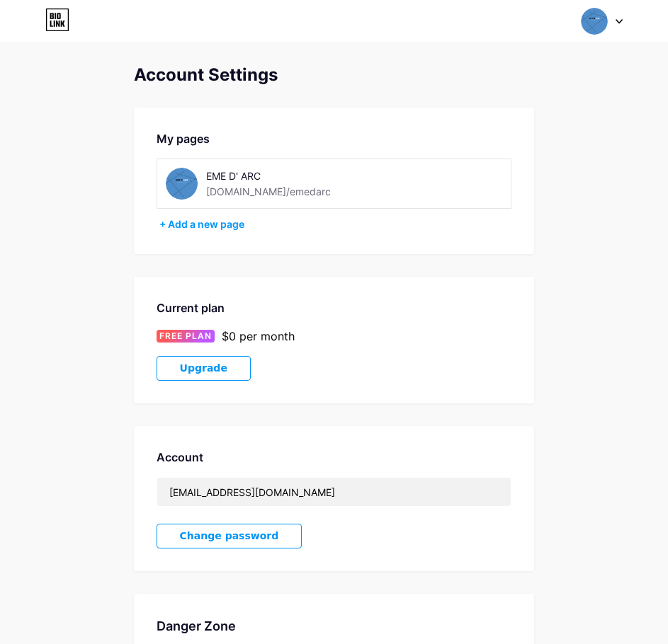 This screenshot has width=668, height=644. Describe the element at coordinates (334, 626) in the screenshot. I see `div: Danger Zone` at that location.